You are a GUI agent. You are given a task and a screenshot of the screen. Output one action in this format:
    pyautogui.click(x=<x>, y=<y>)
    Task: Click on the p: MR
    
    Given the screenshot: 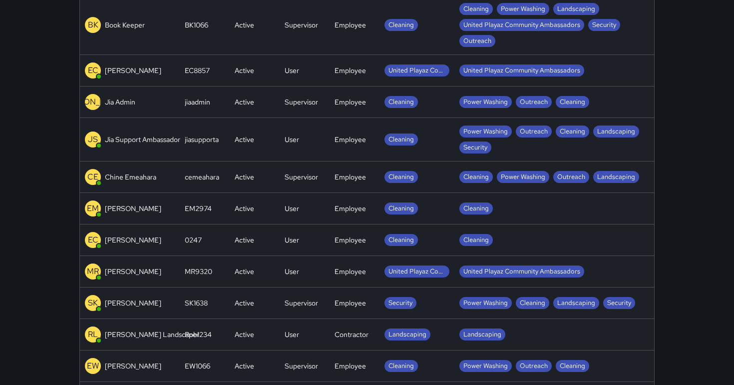 What is the action you would take?
    pyautogui.click(x=93, y=271)
    